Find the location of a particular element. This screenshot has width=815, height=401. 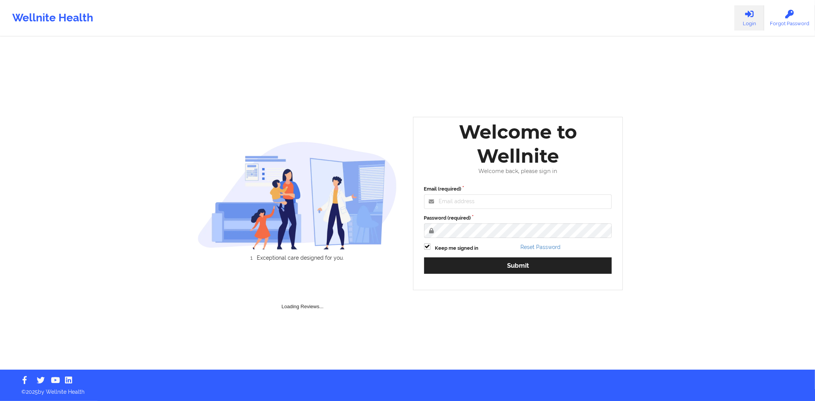

div: Welcome back, please sign in is located at coordinates (518, 171).